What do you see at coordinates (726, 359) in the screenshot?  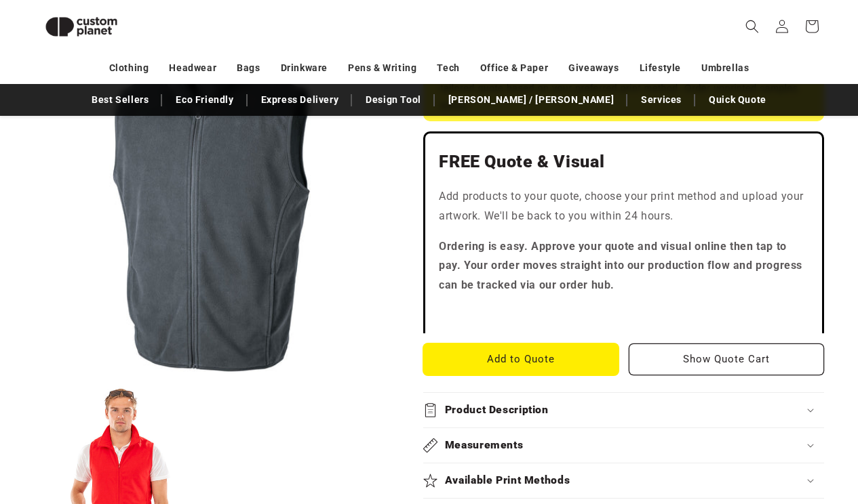 I see `button: Show Quote Cart` at bounding box center [726, 359].